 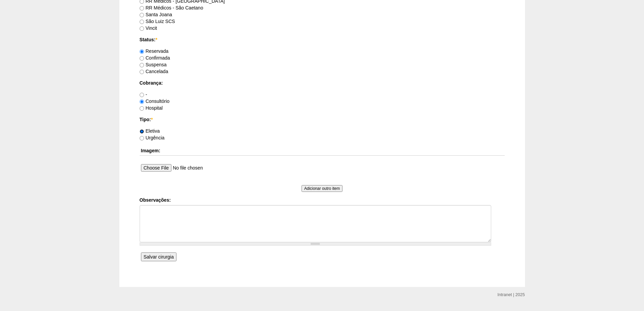 What do you see at coordinates (322, 188) in the screenshot?
I see `input: Adicionar outro item` at bounding box center [322, 188].